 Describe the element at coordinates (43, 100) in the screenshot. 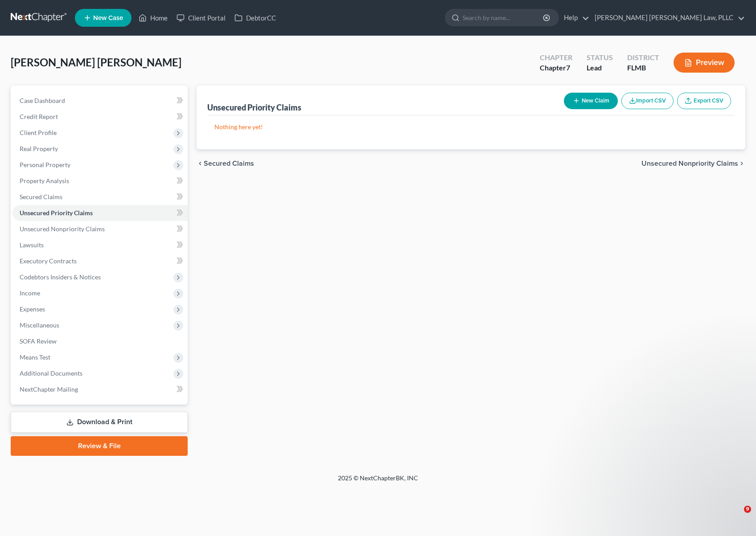

I see `span: Case Dashboard` at that location.